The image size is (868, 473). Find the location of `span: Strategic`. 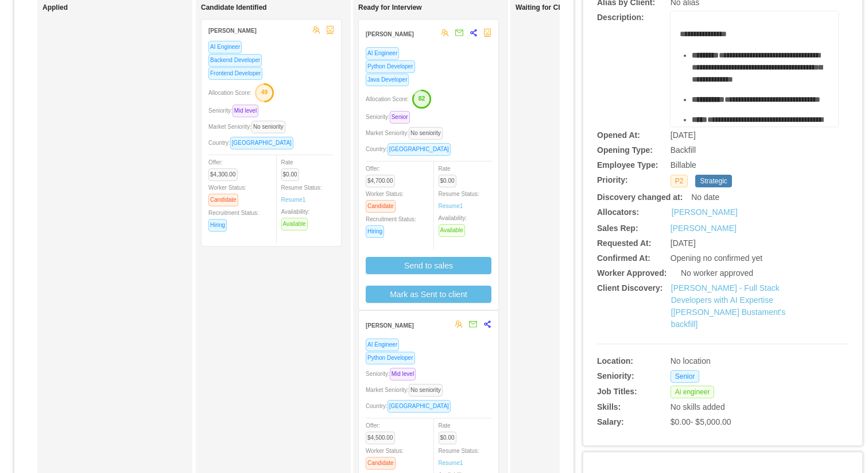

span: Strategic is located at coordinates (713, 181).